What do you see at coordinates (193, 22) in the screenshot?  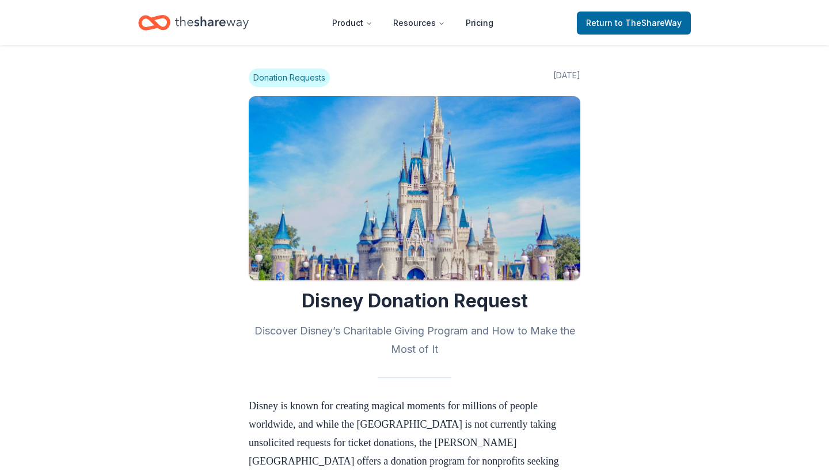 I see `a: Home` at bounding box center [193, 22].